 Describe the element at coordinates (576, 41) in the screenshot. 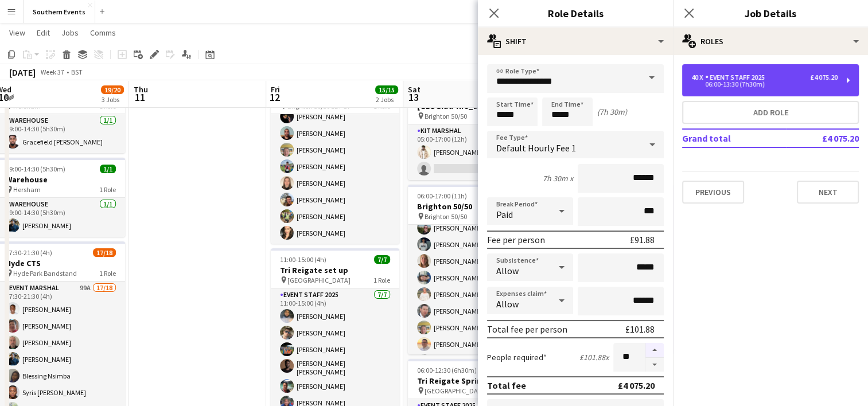

I see `div: Shift` at that location.